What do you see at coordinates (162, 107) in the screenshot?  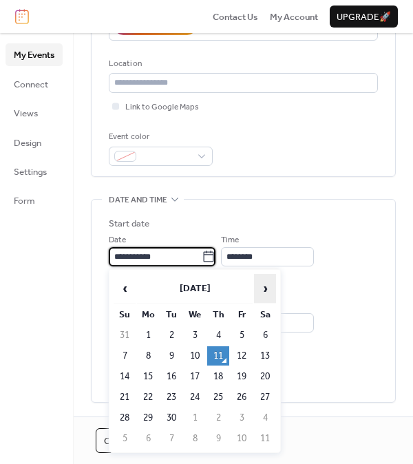 I see `span: Link to Google Maps` at bounding box center [162, 107].